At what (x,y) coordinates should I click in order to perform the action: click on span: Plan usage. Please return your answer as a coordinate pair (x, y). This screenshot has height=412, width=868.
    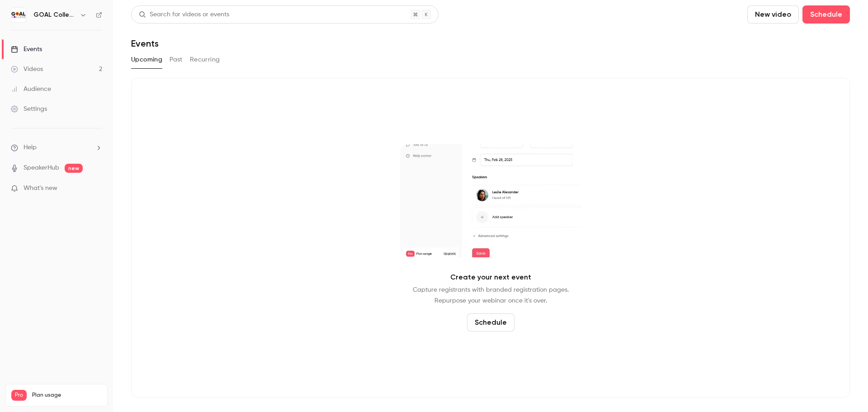
    Looking at the image, I should click on (67, 396).